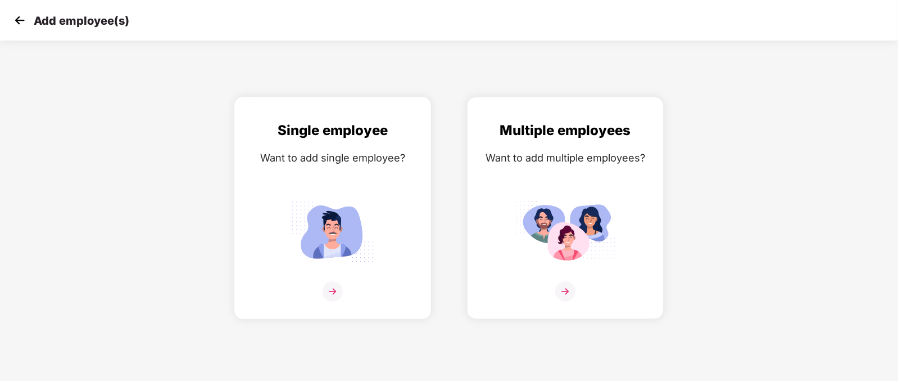  Describe the element at coordinates (566, 231) in the screenshot. I see `img: svg+xml;base64,PHN2ZyB4bWxucz0iaHR0cDovL3d3dy53My5vcmcvMjAwMC9zdmciIGlkPSJNdWx0aXBsZV9lbXBsb3llZS...` at that location.